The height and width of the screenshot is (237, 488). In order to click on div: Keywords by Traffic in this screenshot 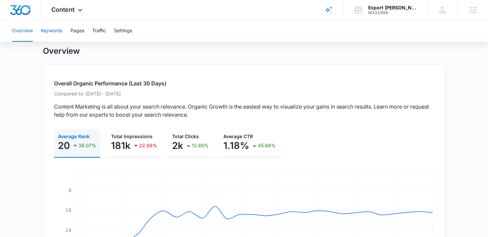, I will do `click(94, 42)`.